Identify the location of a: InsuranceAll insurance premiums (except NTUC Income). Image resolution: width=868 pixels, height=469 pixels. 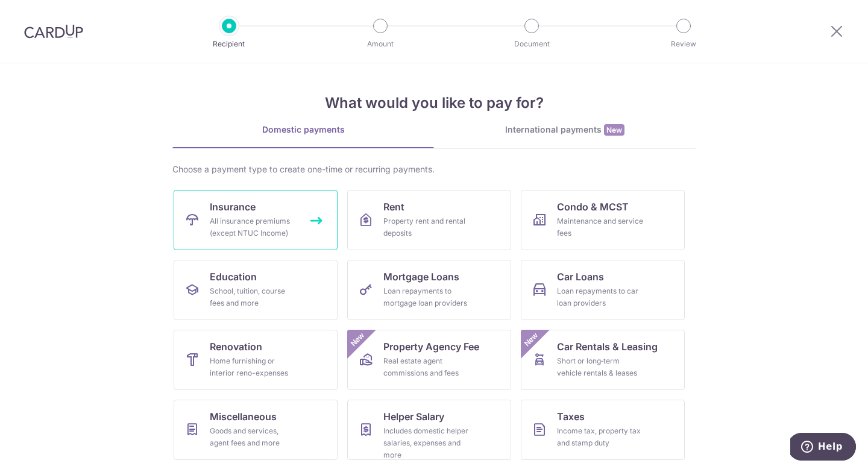
(256, 220).